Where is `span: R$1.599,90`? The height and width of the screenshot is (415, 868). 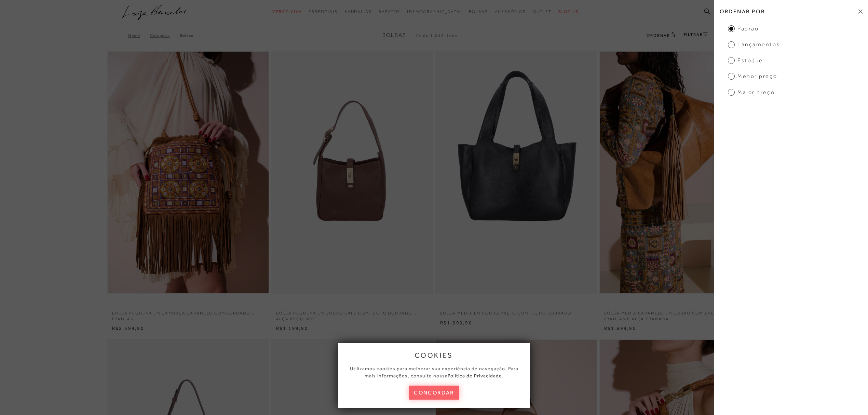 span: R$1.599,90 is located at coordinates (456, 323).